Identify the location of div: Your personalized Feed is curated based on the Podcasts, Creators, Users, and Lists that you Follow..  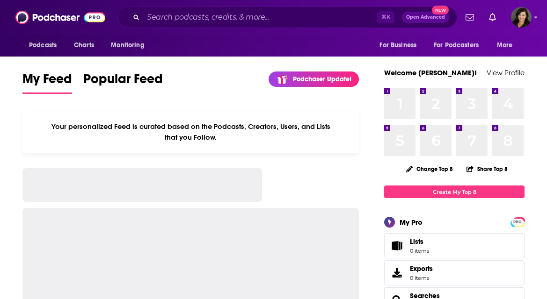
(190, 132).